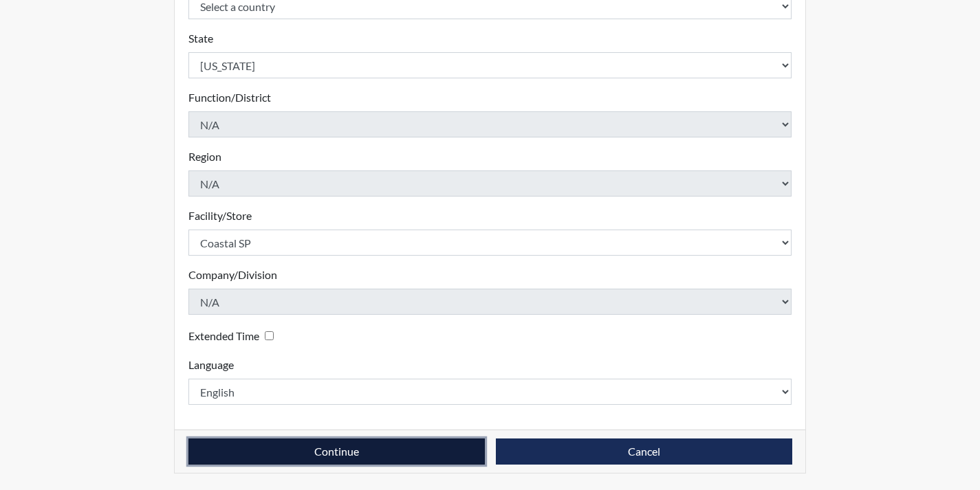 The image size is (980, 490). I want to click on label: Region, so click(205, 157).